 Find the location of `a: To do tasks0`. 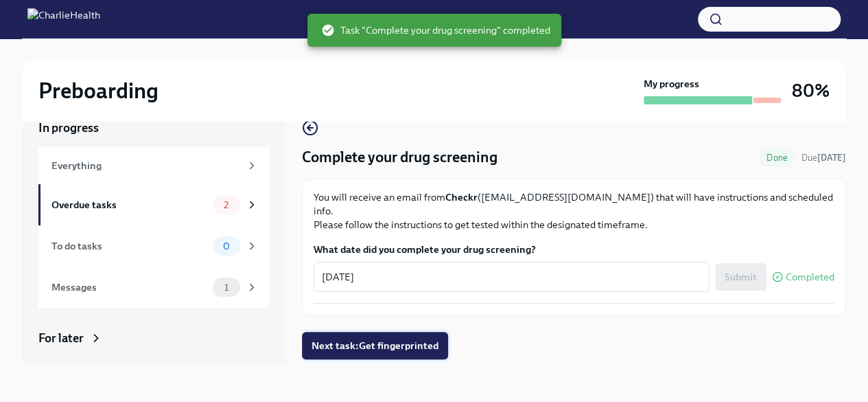

a: To do tasks0 is located at coordinates (154, 246).